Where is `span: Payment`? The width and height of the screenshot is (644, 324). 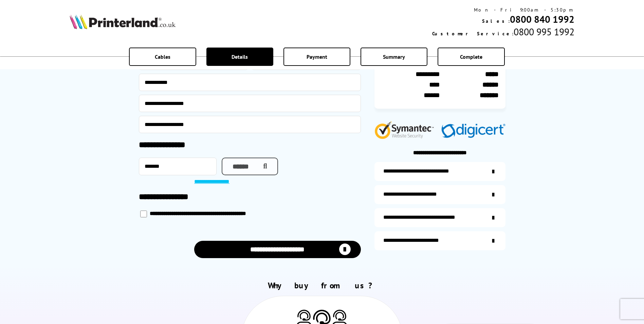
span: Payment is located at coordinates (317, 57).